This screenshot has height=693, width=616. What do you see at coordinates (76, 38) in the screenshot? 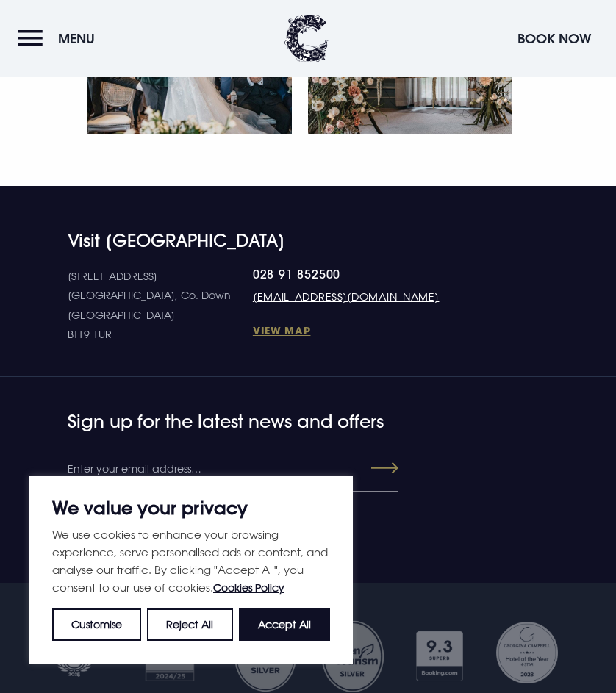
I see `span: Menu` at bounding box center [76, 38].